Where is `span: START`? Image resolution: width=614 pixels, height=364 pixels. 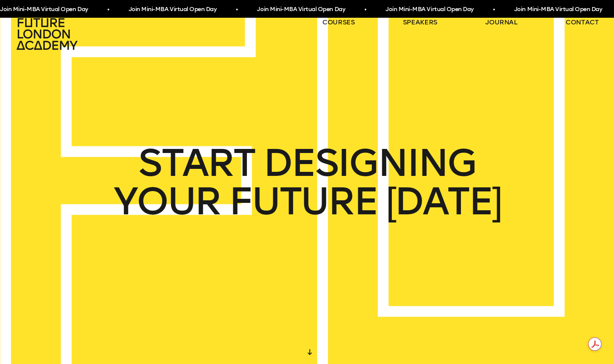 span: START is located at coordinates (196, 163).